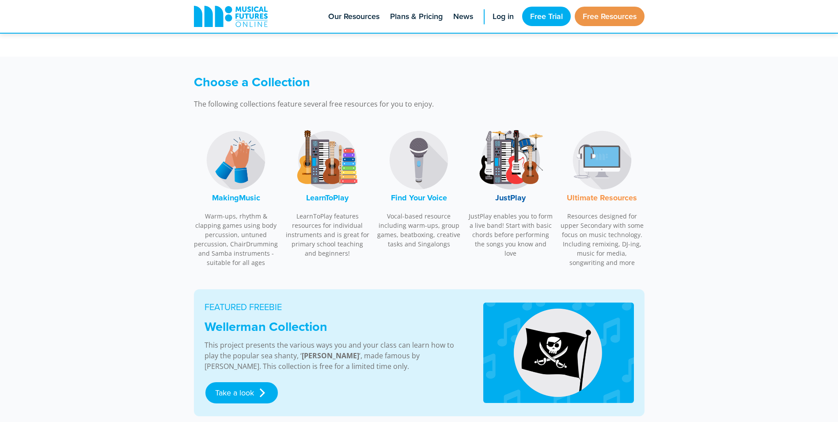  I want to click on img: JustPlay Logo, so click(511, 160).